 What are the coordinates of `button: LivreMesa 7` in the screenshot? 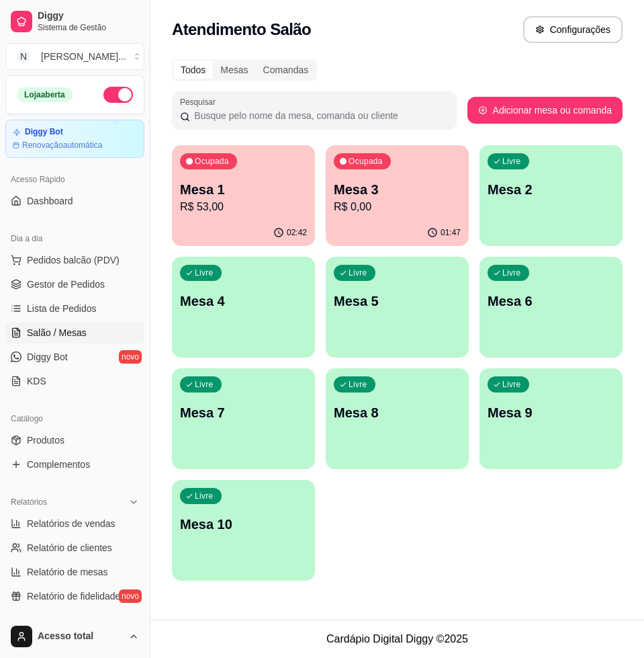 It's located at (243, 418).